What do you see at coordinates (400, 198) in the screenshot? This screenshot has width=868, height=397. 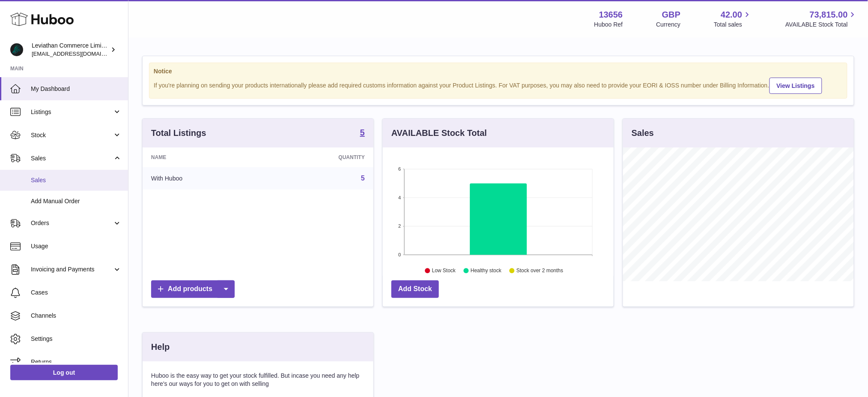 I see `text: 4` at bounding box center [400, 198].